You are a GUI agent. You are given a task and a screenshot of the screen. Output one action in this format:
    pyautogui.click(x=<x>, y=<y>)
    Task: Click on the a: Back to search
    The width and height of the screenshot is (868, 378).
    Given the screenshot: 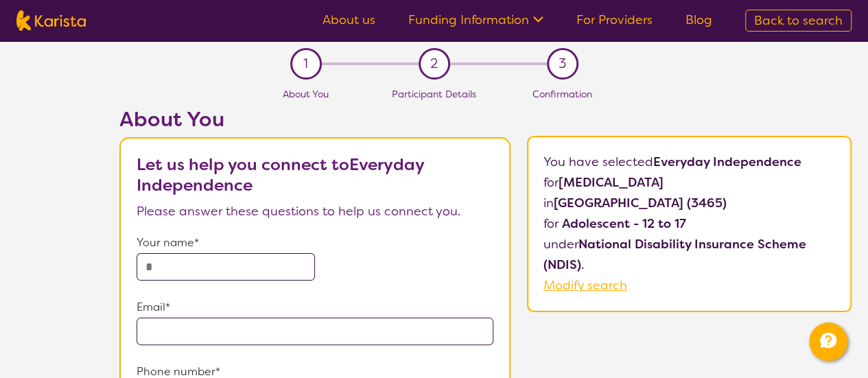 What is the action you would take?
    pyautogui.click(x=798, y=21)
    